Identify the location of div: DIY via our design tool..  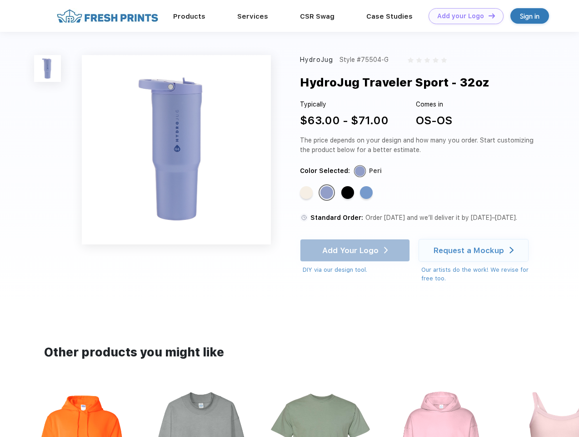
(356, 270).